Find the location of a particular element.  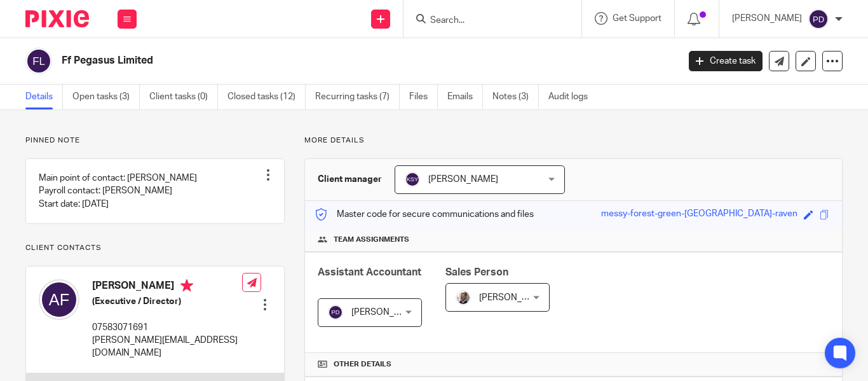

img: Pixie is located at coordinates (57, 18).